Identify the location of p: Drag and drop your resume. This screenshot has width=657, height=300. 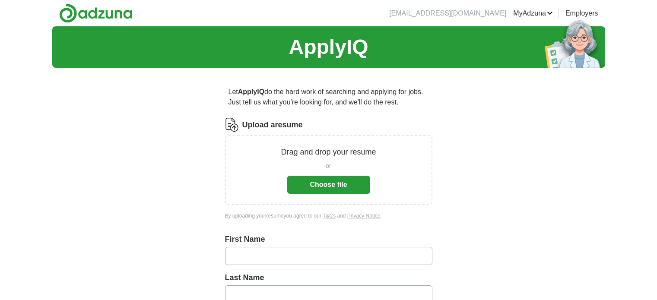
(328, 152).